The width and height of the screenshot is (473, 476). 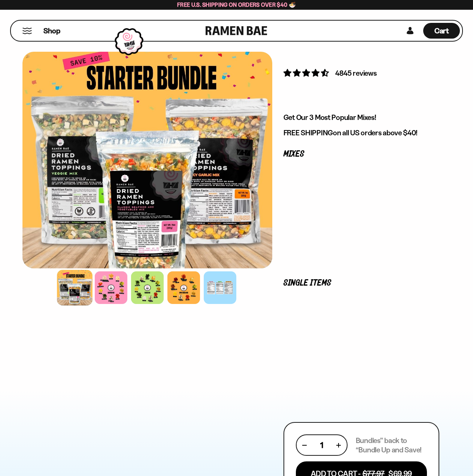 I want to click on p: on all US orders above $40!, so click(x=362, y=133).